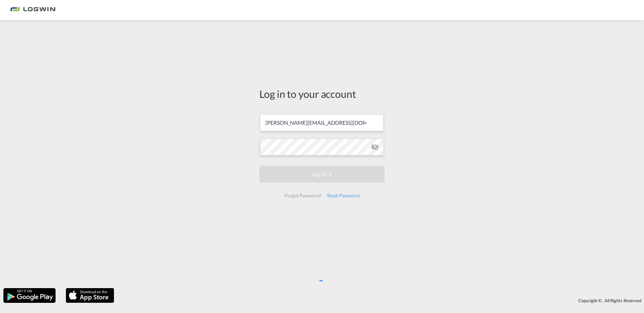 Image resolution: width=644 pixels, height=313 pixels. What do you see at coordinates (90, 295) in the screenshot?
I see `img: apple.png` at bounding box center [90, 295].